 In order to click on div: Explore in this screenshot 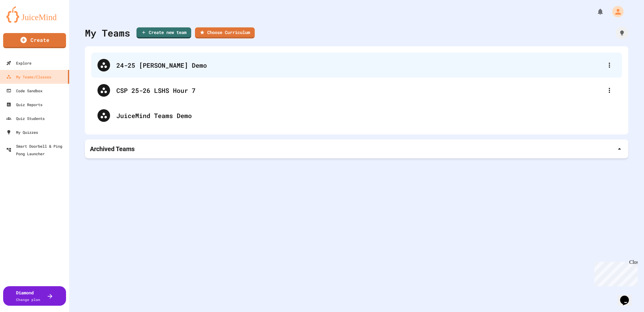, I will do `click(19, 63)`.